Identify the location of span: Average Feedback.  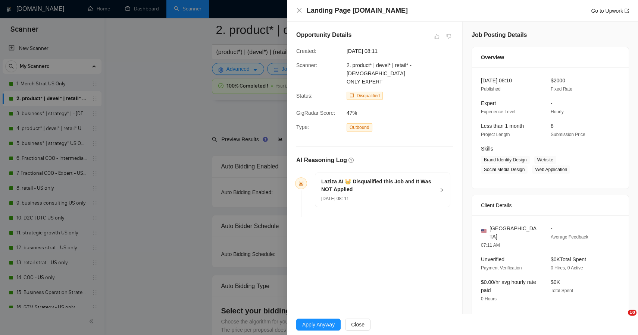
(569, 237).